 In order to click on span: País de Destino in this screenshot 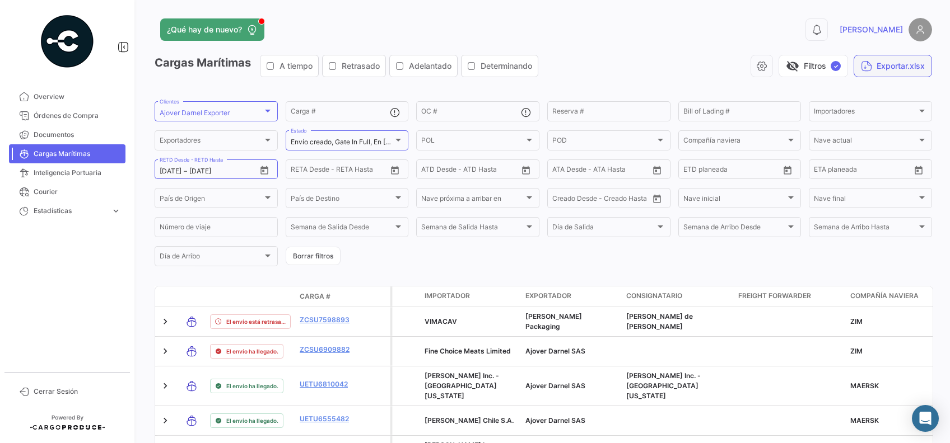, I will do `click(342, 200)`.